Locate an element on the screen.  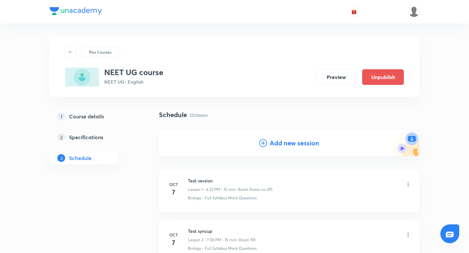
p: 3 is located at coordinates (61, 158).